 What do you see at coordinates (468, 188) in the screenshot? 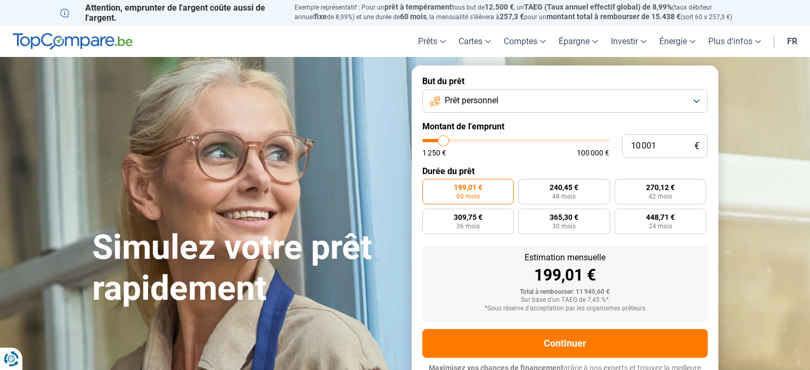
I see `span: 199,01 €` at bounding box center [468, 188].